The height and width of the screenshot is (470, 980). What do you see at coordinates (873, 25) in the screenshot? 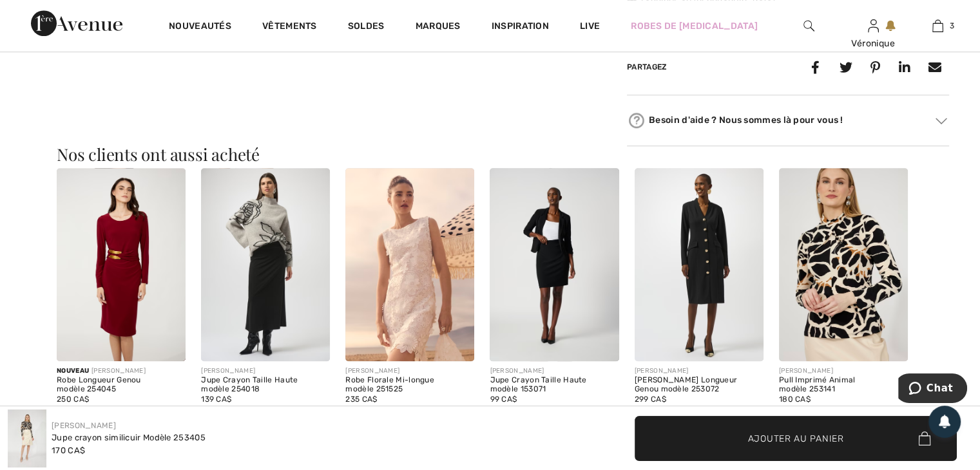
I see `a: Se connecter` at bounding box center [873, 25].